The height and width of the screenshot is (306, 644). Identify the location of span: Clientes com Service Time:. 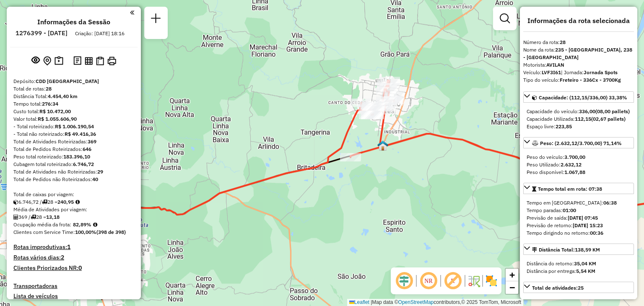
(44, 231).